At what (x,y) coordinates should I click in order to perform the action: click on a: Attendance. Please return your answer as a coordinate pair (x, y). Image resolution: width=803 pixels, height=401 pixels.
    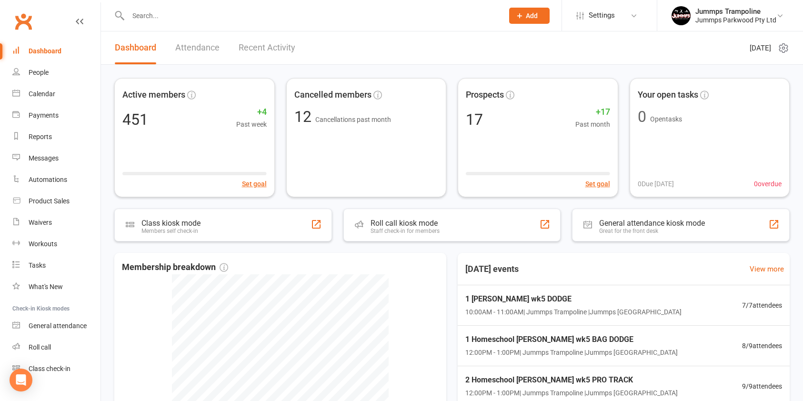
    Looking at the image, I should click on (197, 48).